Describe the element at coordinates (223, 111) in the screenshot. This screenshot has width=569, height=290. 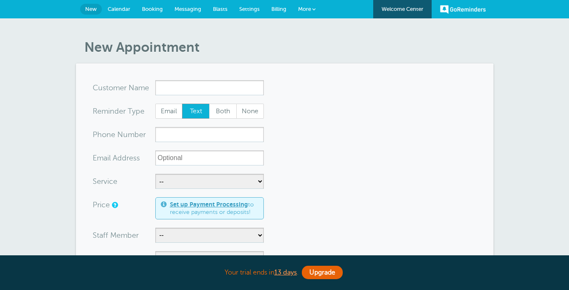
I see `label: Both` at that location.